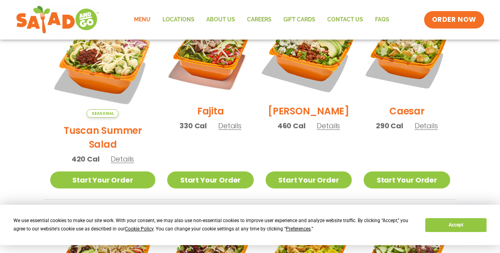 This screenshot has width=500, height=253. I want to click on a: Careers, so click(259, 20).